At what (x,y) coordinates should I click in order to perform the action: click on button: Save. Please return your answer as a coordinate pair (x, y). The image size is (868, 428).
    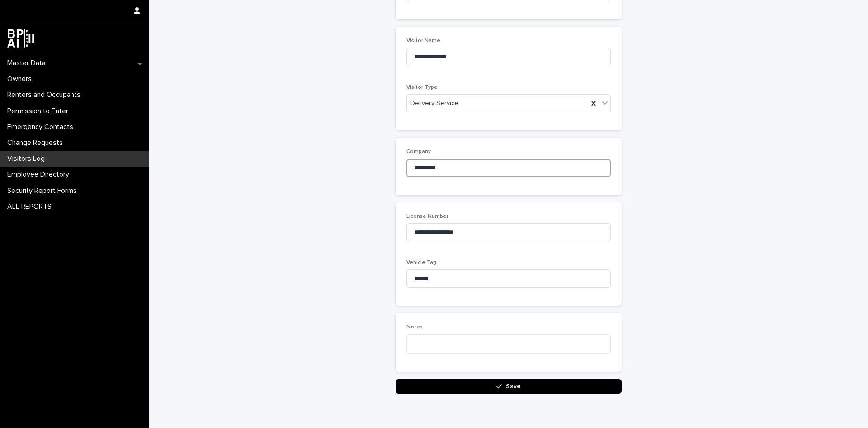
    Looking at the image, I should click on (509, 386).